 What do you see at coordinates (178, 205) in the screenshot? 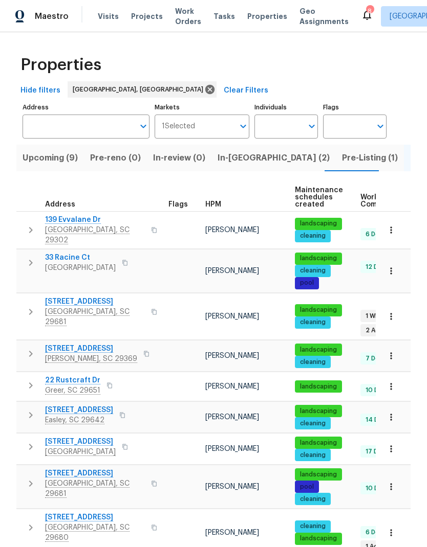
I see `span: Flags` at bounding box center [178, 205].